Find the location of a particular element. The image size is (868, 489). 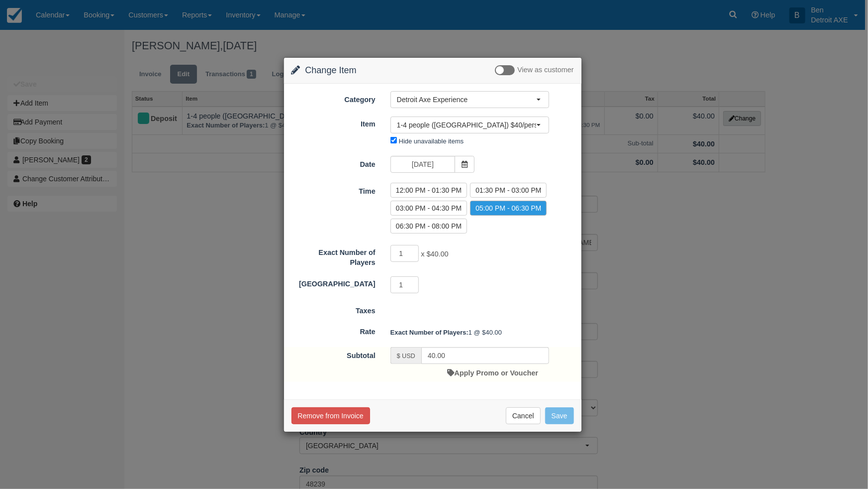

button: Save is located at coordinates (560, 416).